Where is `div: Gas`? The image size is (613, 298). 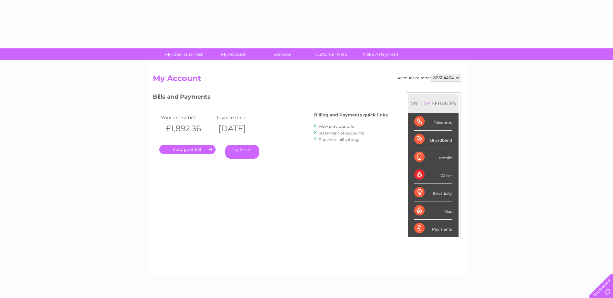 div: Gas is located at coordinates (433, 211).